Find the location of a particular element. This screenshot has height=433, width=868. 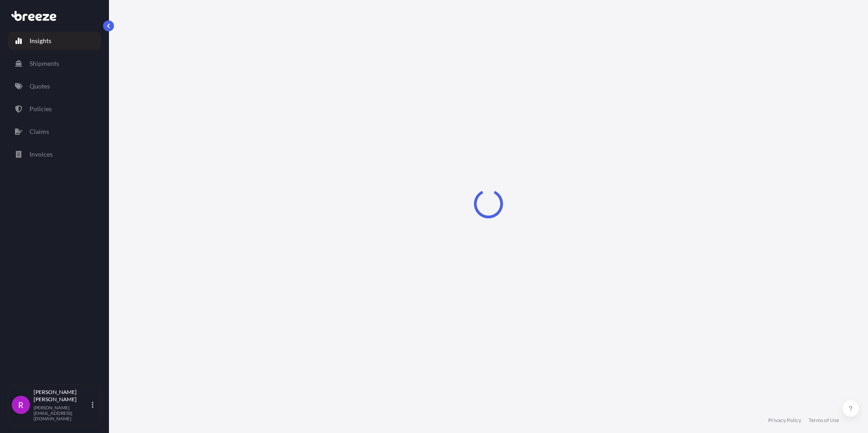

a: Shipments is located at coordinates (55, 63).